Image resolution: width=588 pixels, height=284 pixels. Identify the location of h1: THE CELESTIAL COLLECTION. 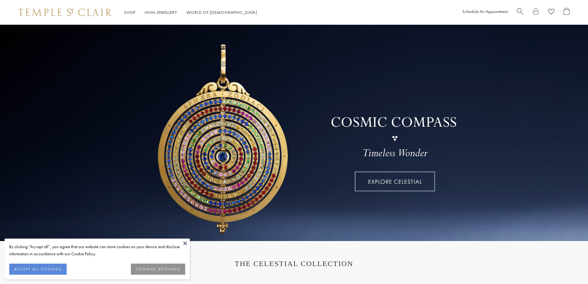
(294, 263).